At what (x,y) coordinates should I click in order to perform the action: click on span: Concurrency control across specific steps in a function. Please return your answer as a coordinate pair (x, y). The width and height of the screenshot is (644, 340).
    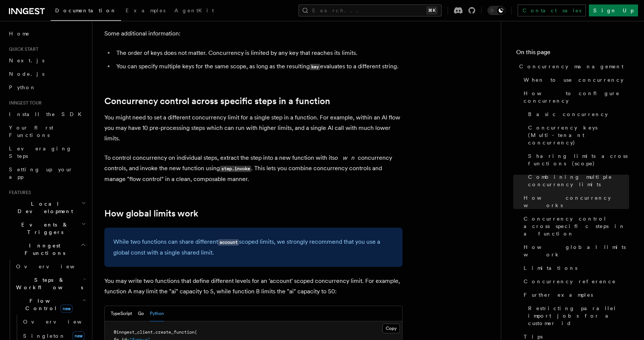
    Looking at the image, I should click on (576, 226).